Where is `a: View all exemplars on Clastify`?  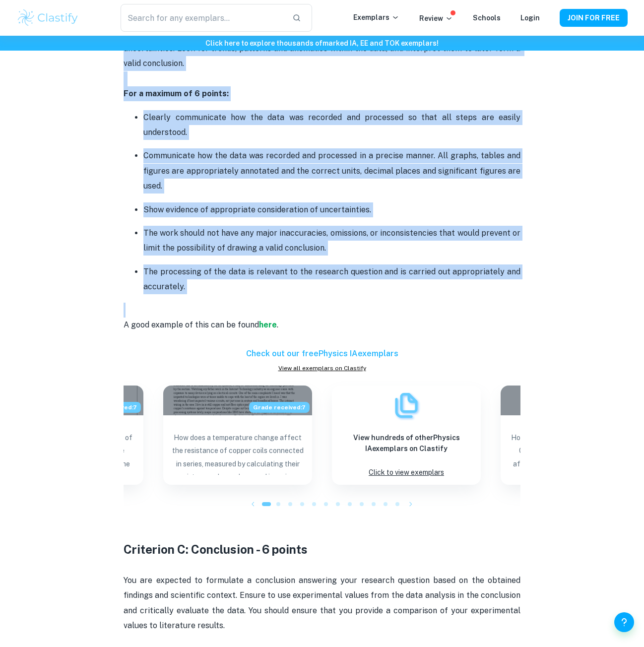
a: View all exemplars on Clastify is located at coordinates (322, 368).